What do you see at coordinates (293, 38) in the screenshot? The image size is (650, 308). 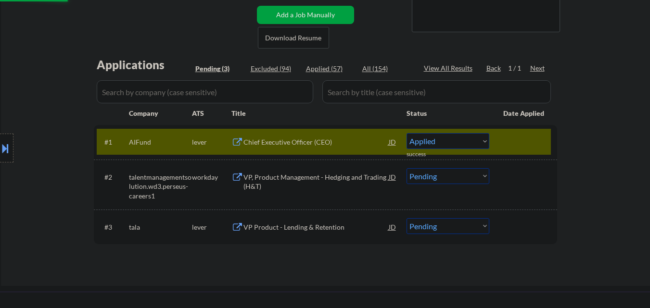 I see `button: Download Resume` at bounding box center [293, 38].